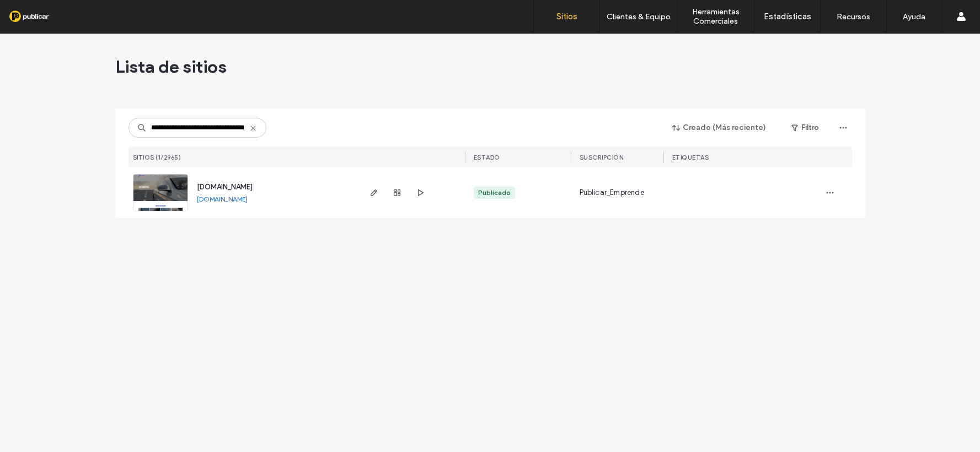  What do you see at coordinates (157, 157) in the screenshot?
I see `span: SITIOS (1/2965)` at bounding box center [157, 157].